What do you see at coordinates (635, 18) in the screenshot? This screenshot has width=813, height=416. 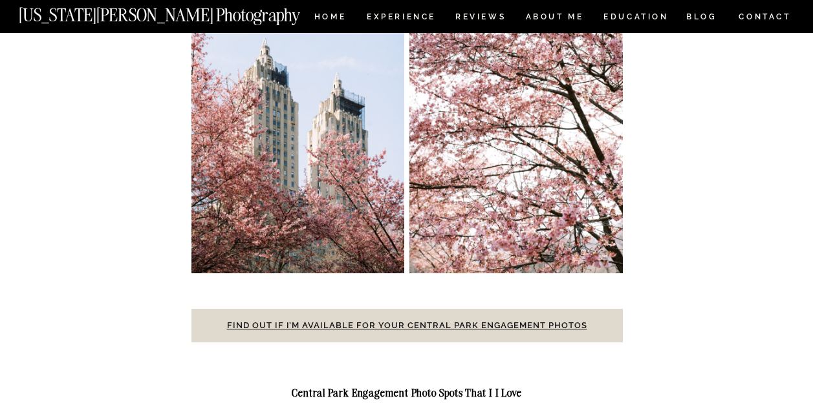 I see `a: EDUCATION` at bounding box center [635, 18].